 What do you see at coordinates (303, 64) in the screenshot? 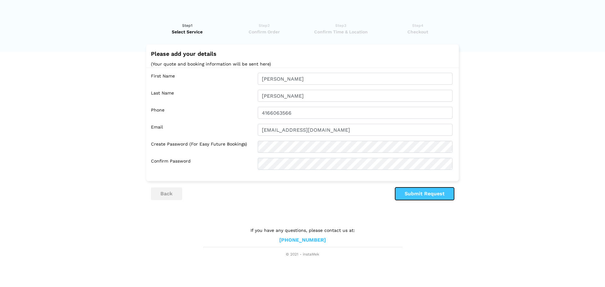
I see `p: (Your quote and booking information will be sent here)` at bounding box center [303, 64].